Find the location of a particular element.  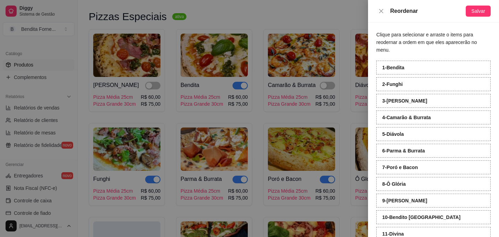

strong: 1 - Bendita is located at coordinates (393, 68).